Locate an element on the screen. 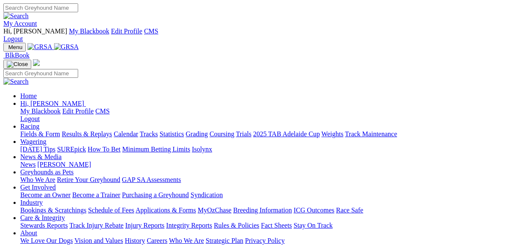  a: Track Maintenance is located at coordinates (371, 134).